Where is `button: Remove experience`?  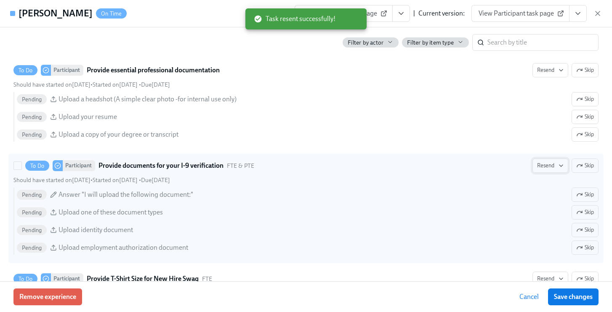 button: Remove experience is located at coordinates (48, 297).